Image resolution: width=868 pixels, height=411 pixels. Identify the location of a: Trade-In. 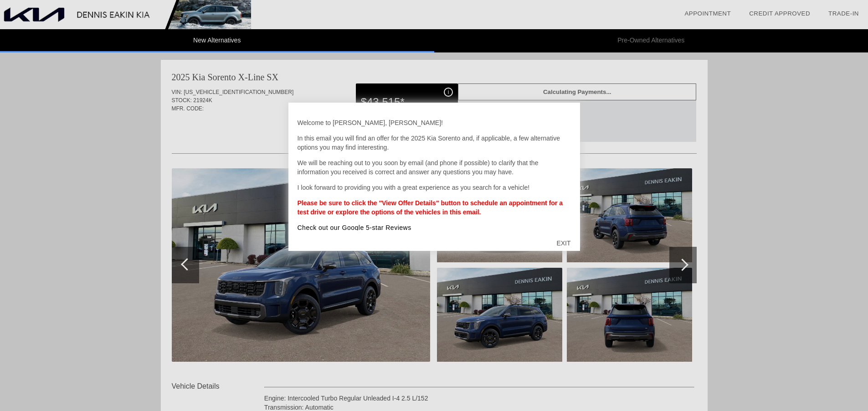
(843, 13).